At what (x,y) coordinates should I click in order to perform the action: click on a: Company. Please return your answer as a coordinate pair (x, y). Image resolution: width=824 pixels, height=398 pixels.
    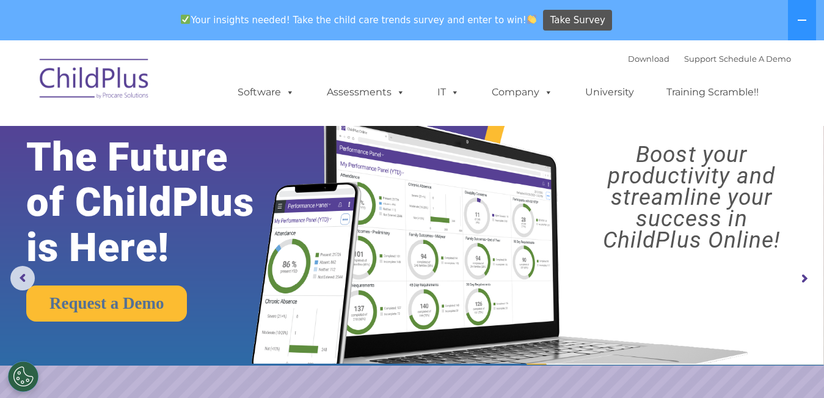
    Looking at the image, I should click on (522, 92).